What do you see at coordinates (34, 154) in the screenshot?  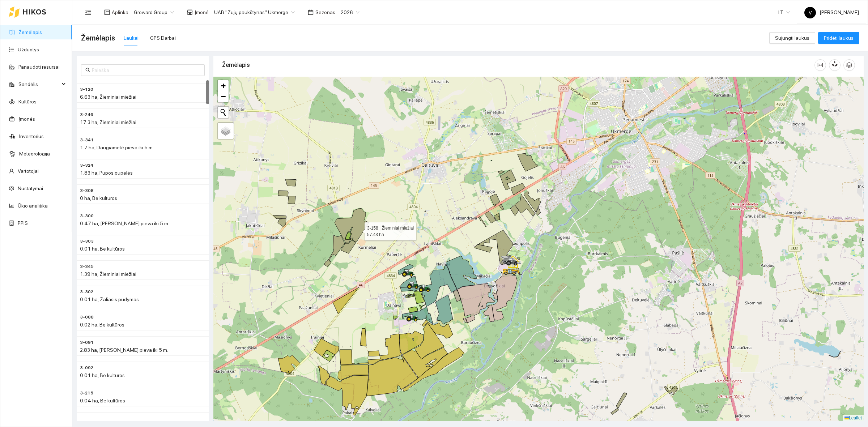 I see `a: Meteorologija` at bounding box center [34, 154].